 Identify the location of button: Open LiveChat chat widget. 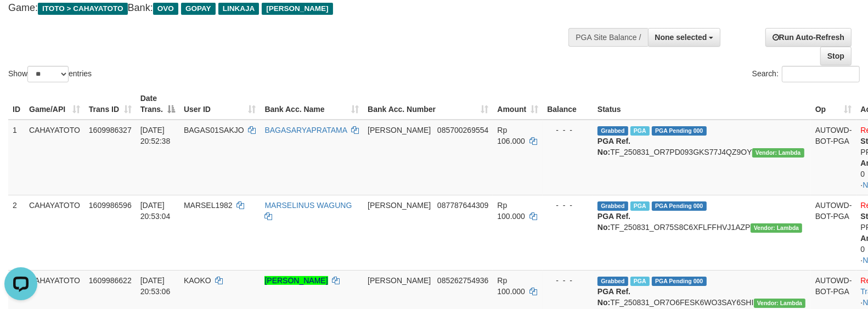
(21, 21).